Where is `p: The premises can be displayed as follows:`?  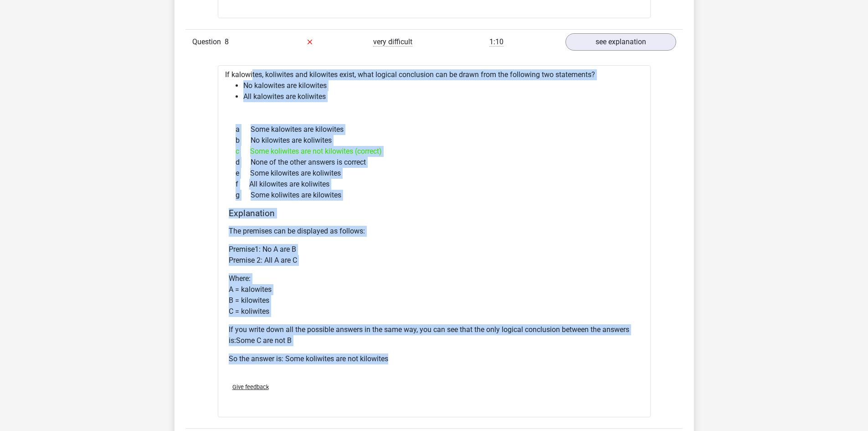 p: The premises can be displayed as follows: is located at coordinates (434, 231).